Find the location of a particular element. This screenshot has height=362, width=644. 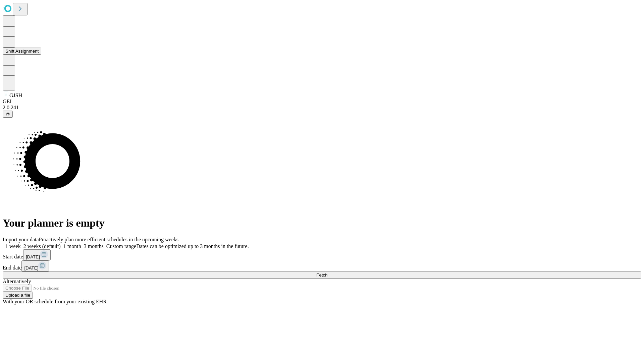

button: Fetch is located at coordinates (322, 275).